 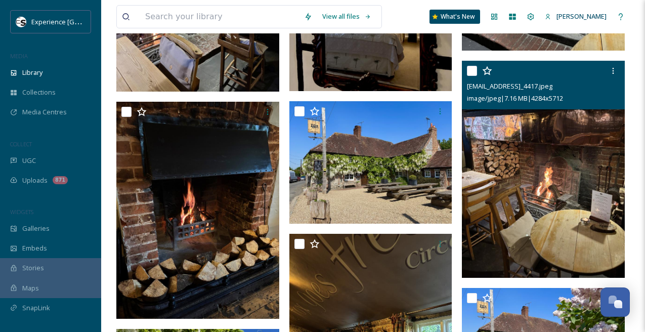 I want to click on span: image/jpeg | 7.16 MB | 4284 x 5712, so click(x=515, y=98).